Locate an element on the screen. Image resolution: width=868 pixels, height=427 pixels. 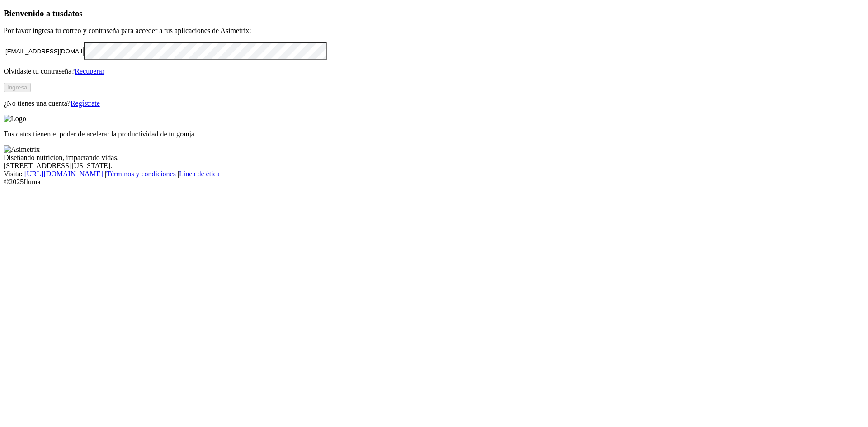
p: Tus datos tienen el poder de acelerar la productividad de tu granja. is located at coordinates (434, 134).